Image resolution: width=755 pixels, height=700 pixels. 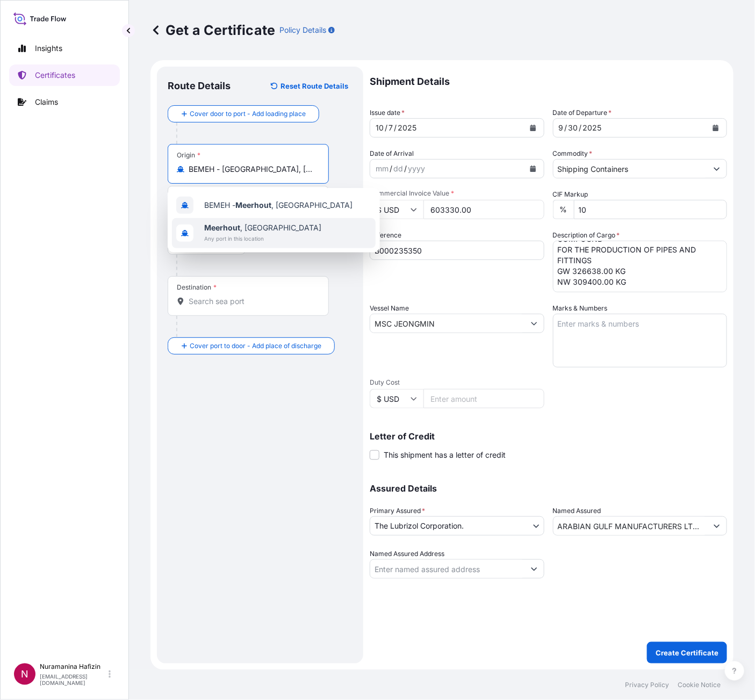 What do you see at coordinates (252, 169) in the screenshot?
I see `input: Origin` at bounding box center [252, 169].